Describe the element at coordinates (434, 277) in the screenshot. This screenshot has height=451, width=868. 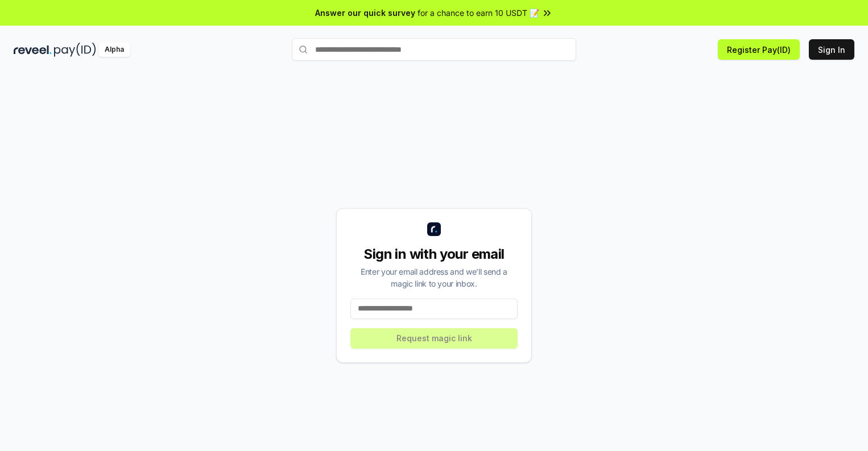
I see `div: Enter your email address and we’ll send a magic link to your inbox.` at that location.